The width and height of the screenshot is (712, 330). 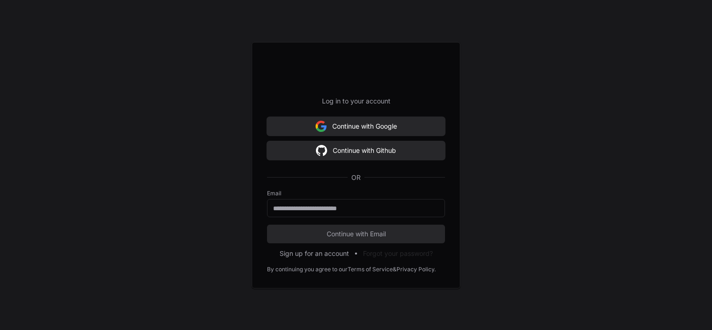 What do you see at coordinates (356, 178) in the screenshot?
I see `span: OR` at bounding box center [356, 178].